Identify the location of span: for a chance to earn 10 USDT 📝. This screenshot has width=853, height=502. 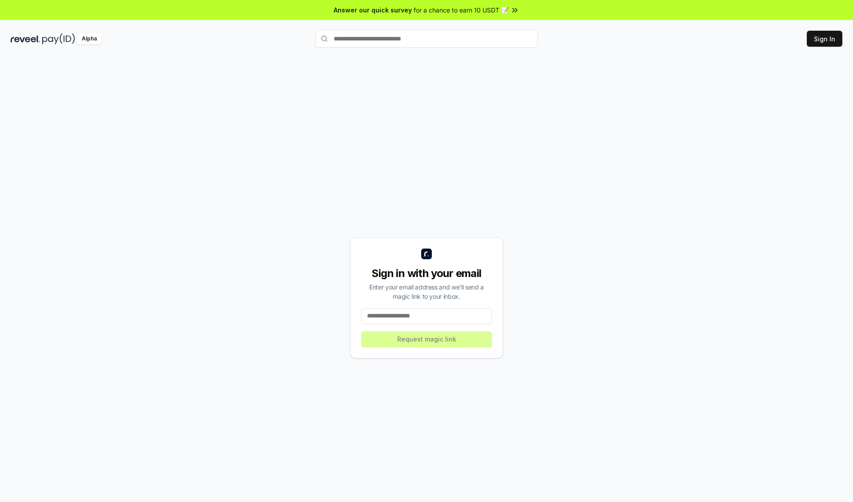
(461, 10).